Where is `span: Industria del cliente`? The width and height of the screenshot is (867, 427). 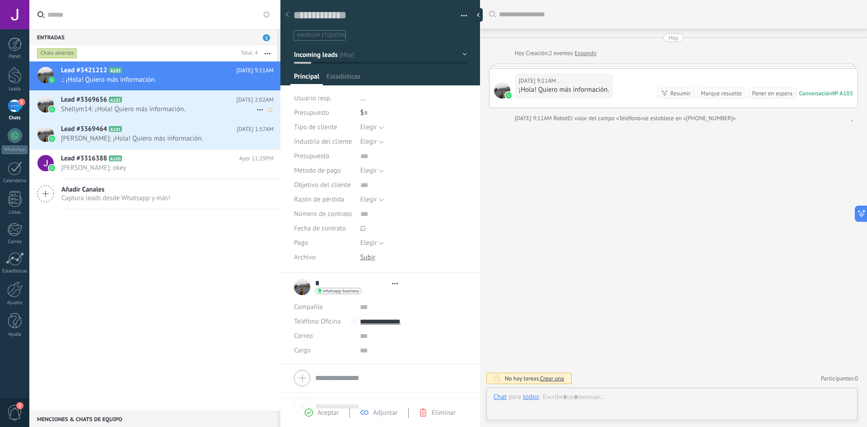 span: Industria del cliente is located at coordinates (323, 141).